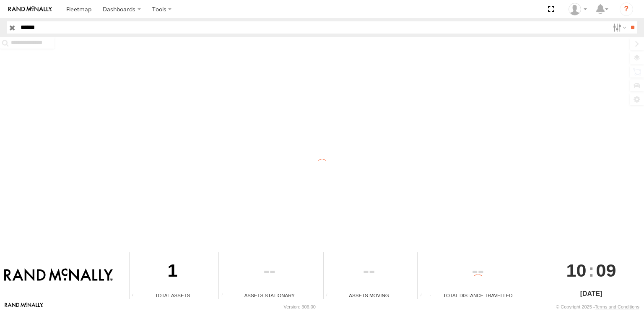 Image resolution: width=644 pixels, height=311 pixels. What do you see at coordinates (424, 296) in the screenshot?
I see `div: Total distance travelled by all assets within specified date range and applied filters` at bounding box center [424, 296].